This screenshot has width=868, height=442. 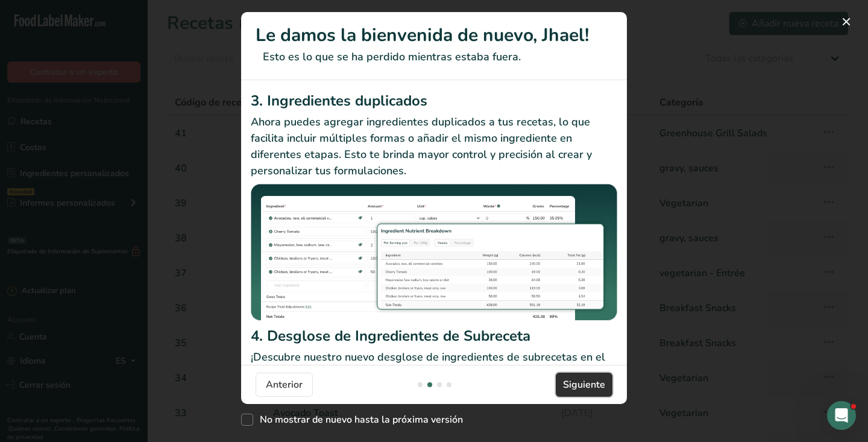 I want to click on h2: 4. Desglose de Ingredientes de Subreceta, so click(x=434, y=336).